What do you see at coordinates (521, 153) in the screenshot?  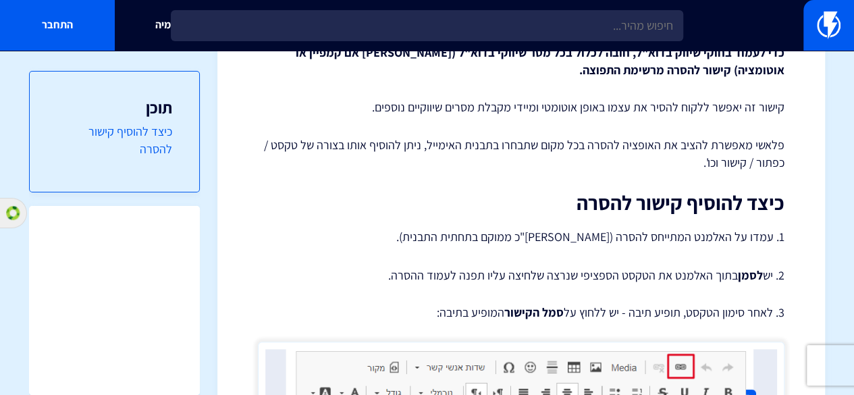 I see `p: פלאשי מאפשרת להציב את האופציה להסרה בכל מקום שתבחרו בתבנית האימייל, ניתן להוסיף אותו בצורה של טקס...` at bounding box center [521, 153].